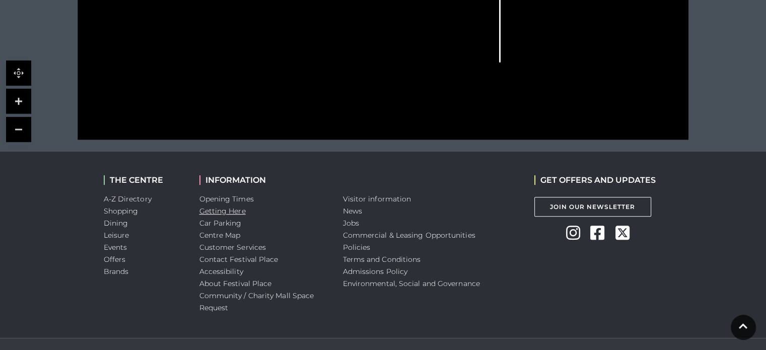 Image resolution: width=766 pixels, height=350 pixels. Describe the element at coordinates (220, 235) in the screenshot. I see `a: Centre Map` at that location.